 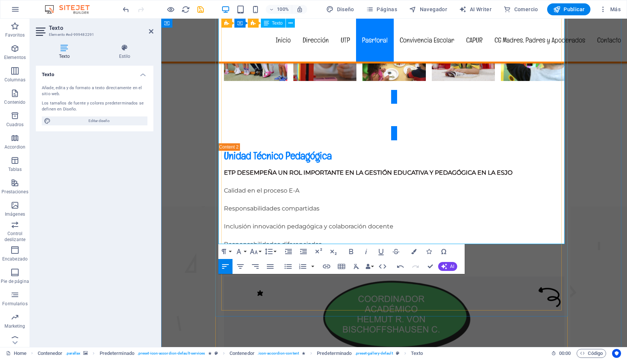 What do you see at coordinates (475, 9) in the screenshot?
I see `button: AI Writer` at bounding box center [475, 9].